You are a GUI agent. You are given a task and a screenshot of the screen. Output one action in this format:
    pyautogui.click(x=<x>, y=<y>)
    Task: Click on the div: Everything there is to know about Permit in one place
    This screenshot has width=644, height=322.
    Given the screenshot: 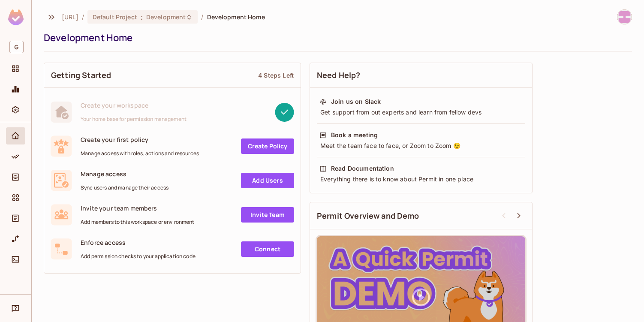 What is the action you would take?
    pyautogui.click(x=421, y=179)
    